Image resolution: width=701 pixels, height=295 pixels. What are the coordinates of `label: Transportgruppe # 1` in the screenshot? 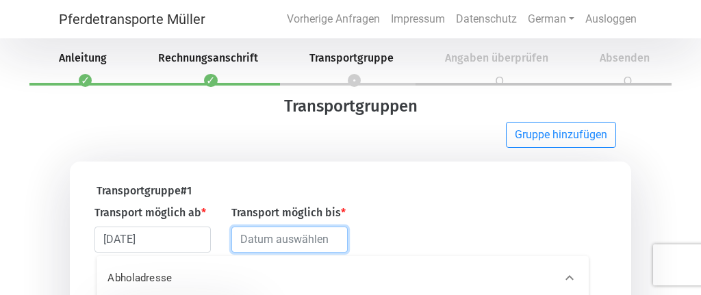 It's located at (144, 191).